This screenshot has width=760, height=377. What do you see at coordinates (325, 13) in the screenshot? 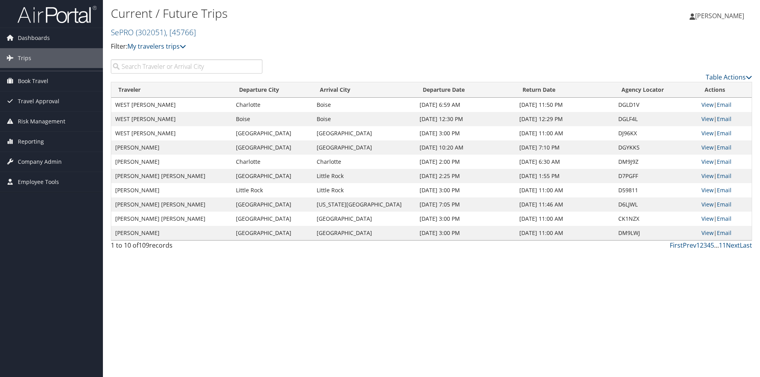
I see `h1: Current / Future Trips` at bounding box center [325, 13].